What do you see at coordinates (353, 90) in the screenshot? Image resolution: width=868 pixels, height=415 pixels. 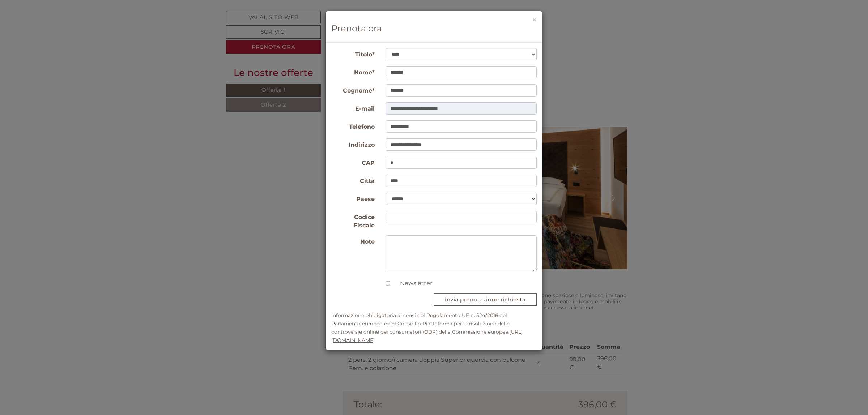 I see `label: Cognome*` at bounding box center [353, 90].